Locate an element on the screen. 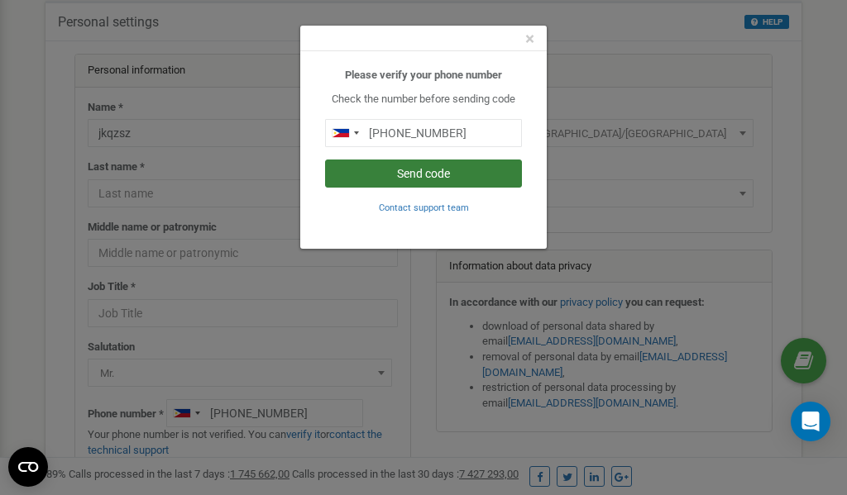  button: Close is located at coordinates (529, 39).